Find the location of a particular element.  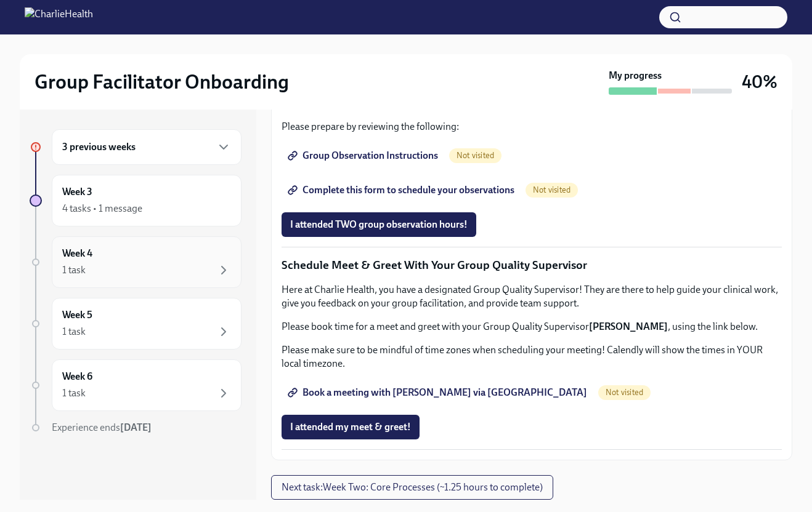

h2: Group Facilitator Onboarding is located at coordinates (161, 82).